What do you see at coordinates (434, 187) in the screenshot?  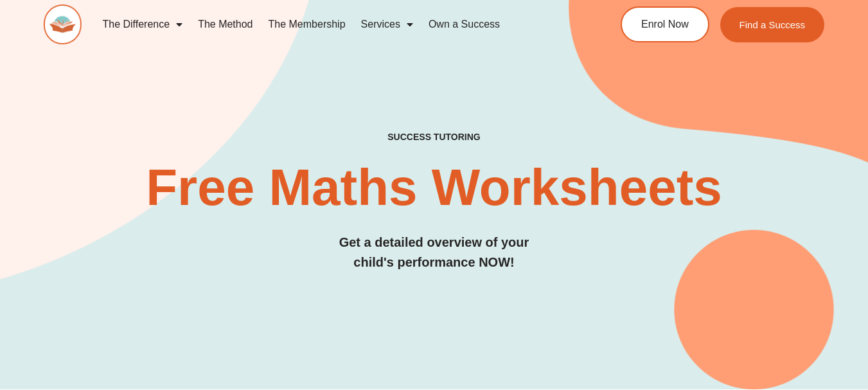 I see `h2: Free Maths Worksheets​` at bounding box center [434, 187].